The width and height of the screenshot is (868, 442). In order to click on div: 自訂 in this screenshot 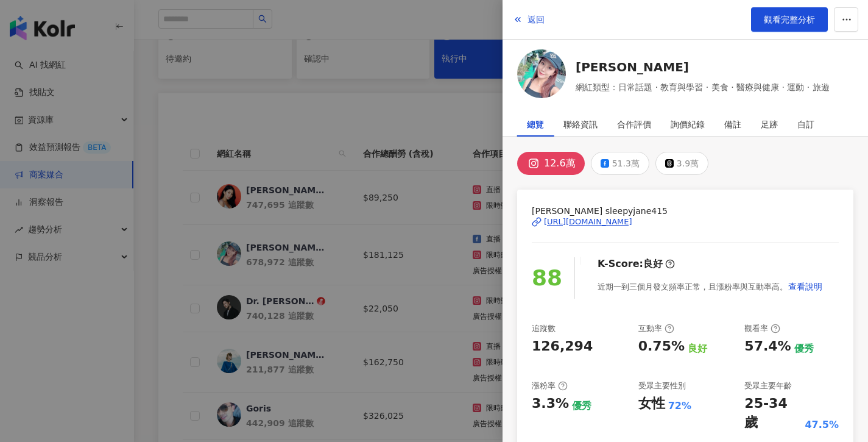, I will do `click(807, 125)`.